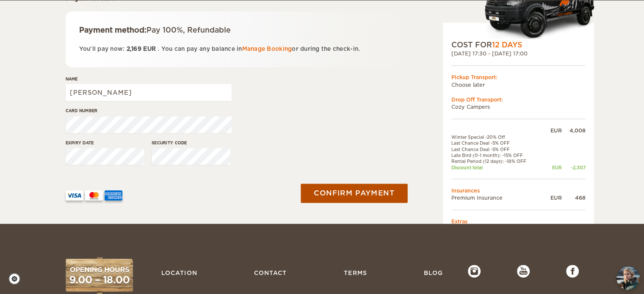  What do you see at coordinates (355, 272) in the screenshot?
I see `a: Terms` at bounding box center [355, 272].